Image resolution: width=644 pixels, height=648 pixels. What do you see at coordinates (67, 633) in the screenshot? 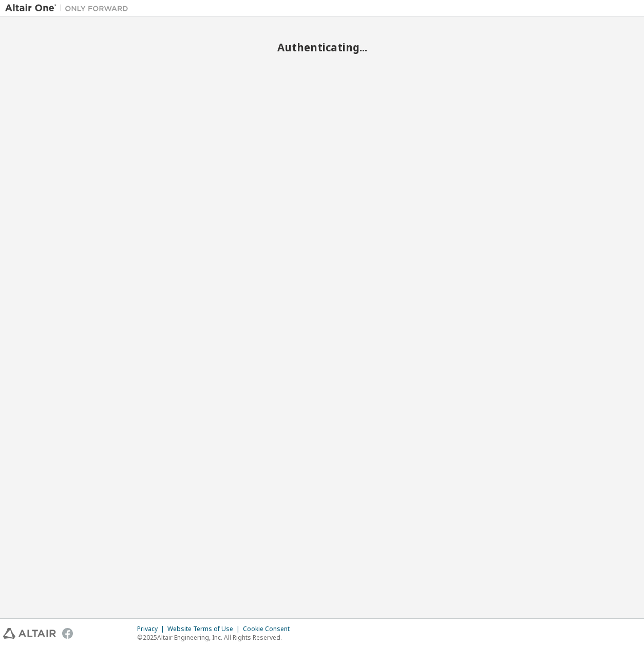
I see `img: facebook.svg` at bounding box center [67, 633].